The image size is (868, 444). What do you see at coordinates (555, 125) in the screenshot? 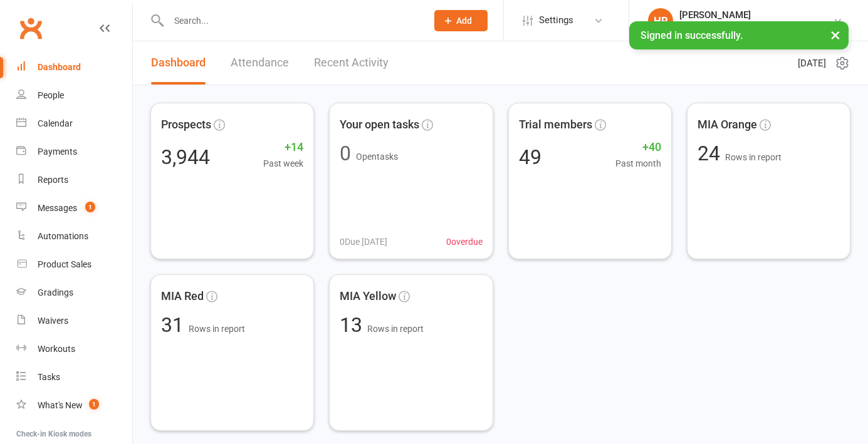
I see `span: Trial members` at bounding box center [555, 125].